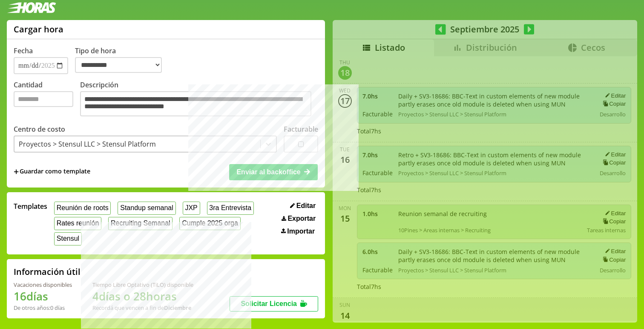 Image resolution: width=644 pixels, height=329 pixels. Describe the element at coordinates (300, 232) in the screenshot. I see `span: Importar` at that location.